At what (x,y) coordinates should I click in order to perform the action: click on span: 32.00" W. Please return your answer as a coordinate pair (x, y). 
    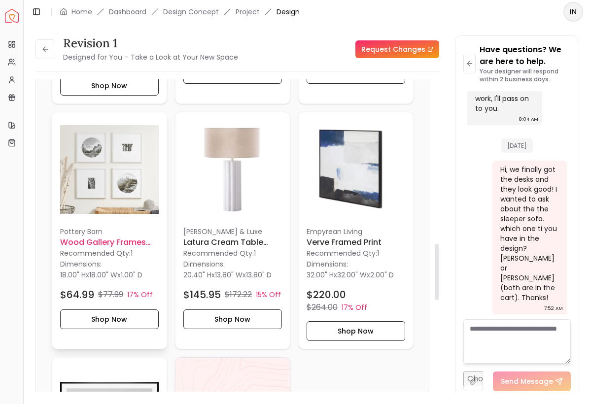
    Looking at the image, I should click on (352, 275).